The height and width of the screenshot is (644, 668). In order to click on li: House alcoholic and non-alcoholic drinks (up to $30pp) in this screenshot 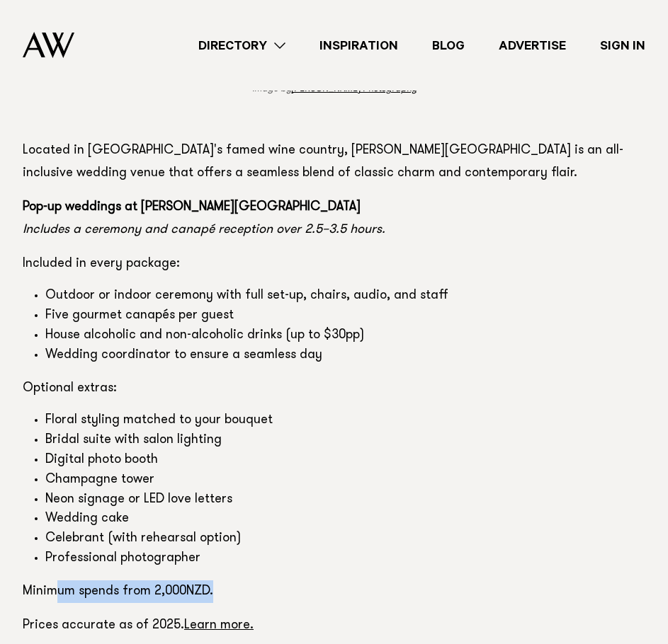, I will do `click(345, 336)`.